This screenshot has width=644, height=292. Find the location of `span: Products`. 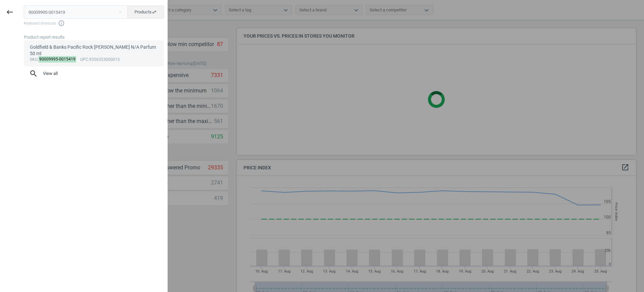

span: Products is located at coordinates (146, 12).